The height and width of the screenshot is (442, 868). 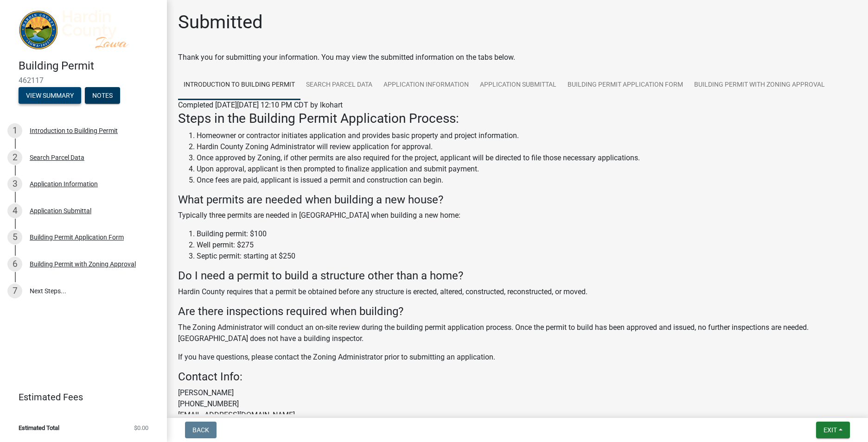 What do you see at coordinates (15, 184) in the screenshot?
I see `div: 3` at bounding box center [15, 184].